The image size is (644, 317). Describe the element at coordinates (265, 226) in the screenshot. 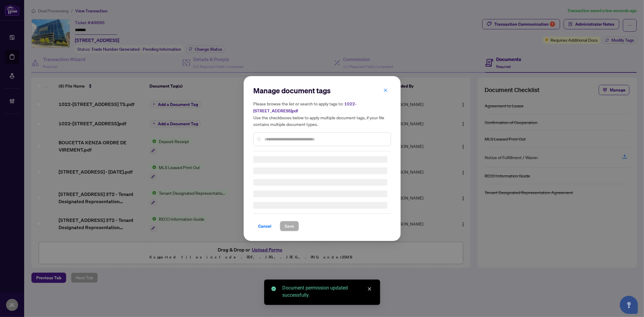

I see `span: Cancel` at that location.